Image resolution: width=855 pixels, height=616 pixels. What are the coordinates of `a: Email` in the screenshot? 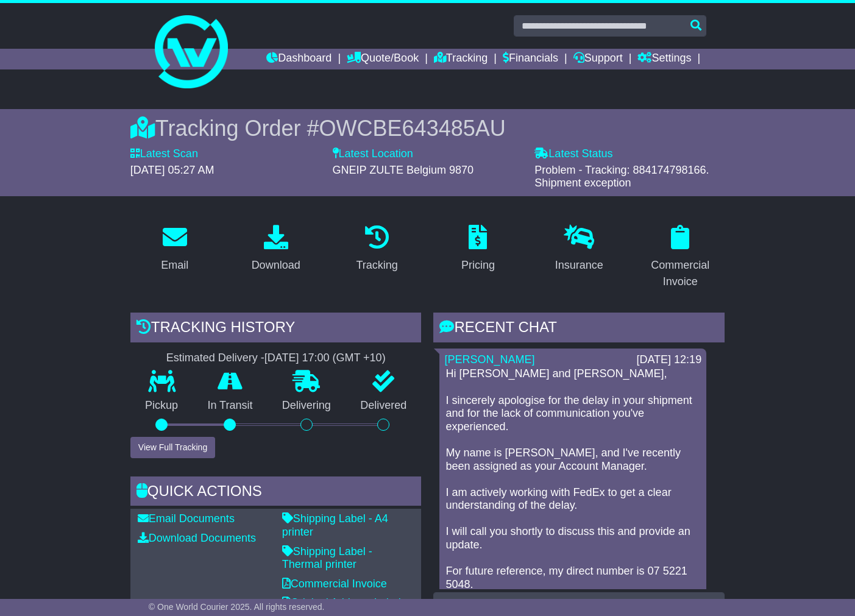 It's located at (174, 249).